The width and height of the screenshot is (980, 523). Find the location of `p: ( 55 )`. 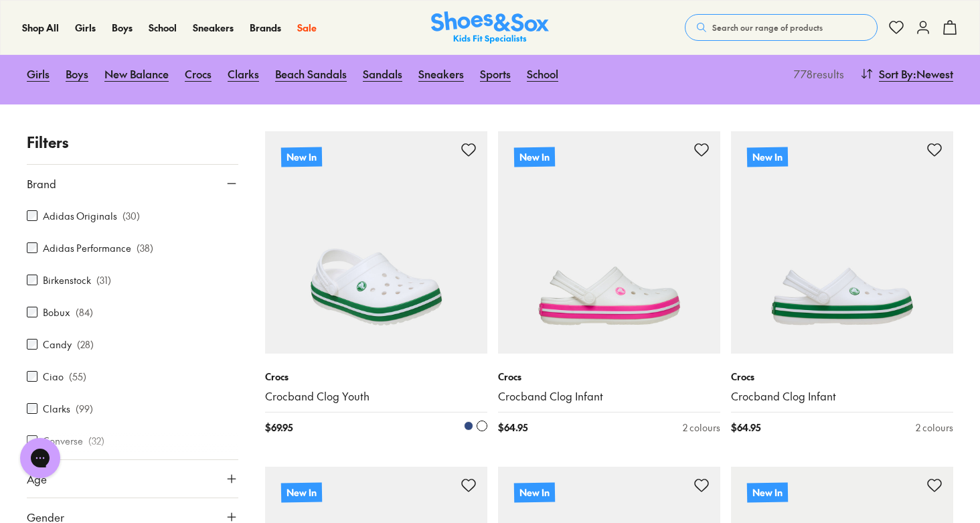

p: ( 55 ) is located at coordinates (78, 376).